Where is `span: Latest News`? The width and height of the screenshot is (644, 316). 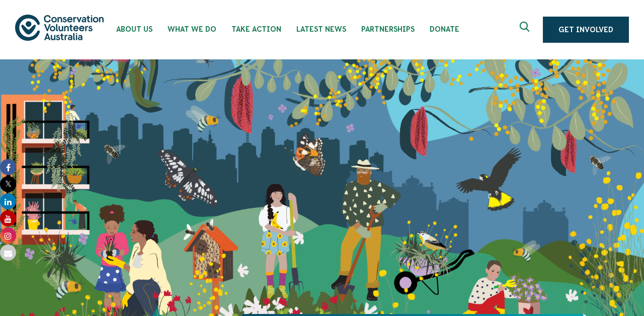
span: Latest News is located at coordinates (321, 29).